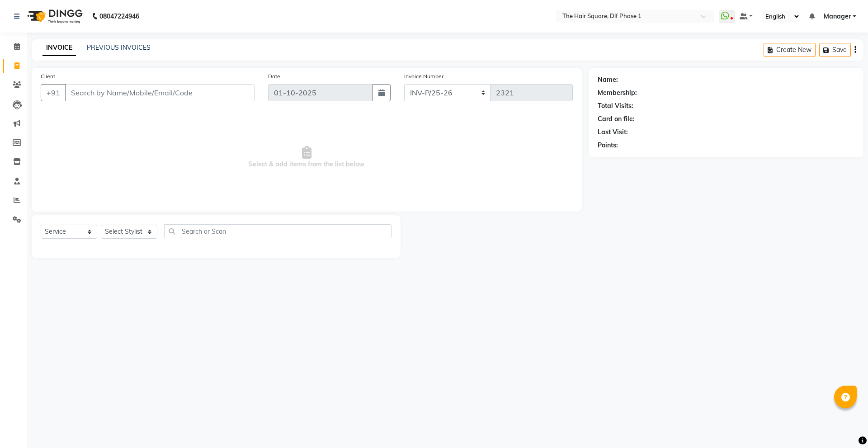 The image size is (868, 448). I want to click on span: Select & add items from the list below, so click(307, 158).